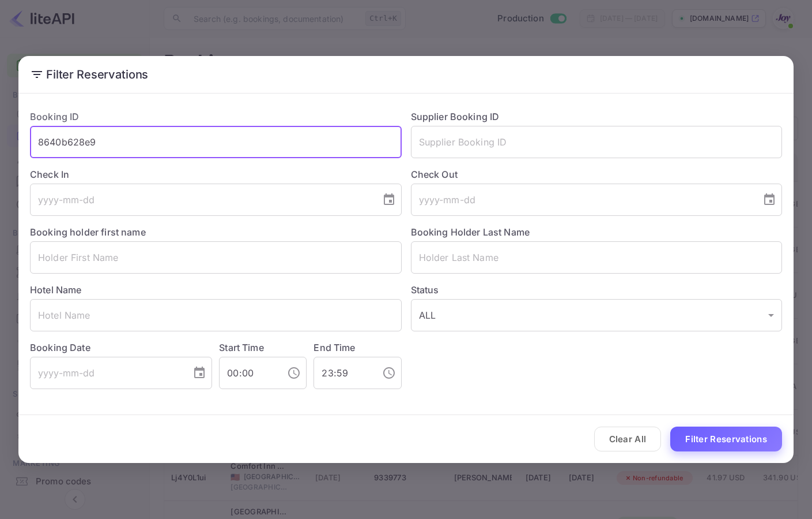 This screenshot has width=812, height=519. I want to click on button: Choose time, selected time is 12:00 AM, so click(294, 373).